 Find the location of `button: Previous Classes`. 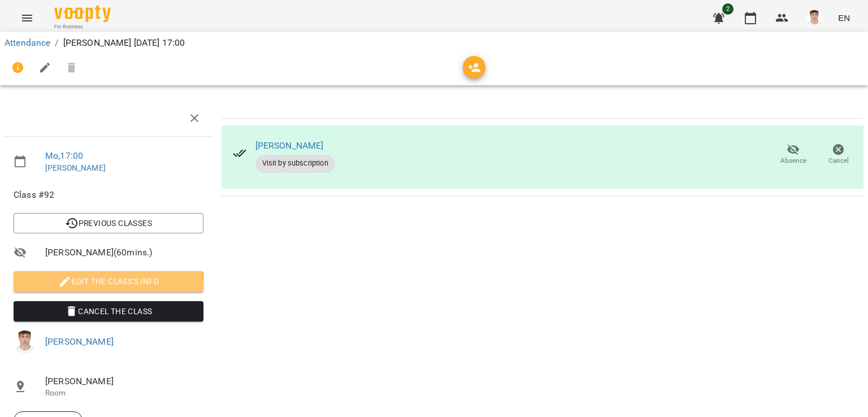

button: Previous Classes is located at coordinates (109, 223).